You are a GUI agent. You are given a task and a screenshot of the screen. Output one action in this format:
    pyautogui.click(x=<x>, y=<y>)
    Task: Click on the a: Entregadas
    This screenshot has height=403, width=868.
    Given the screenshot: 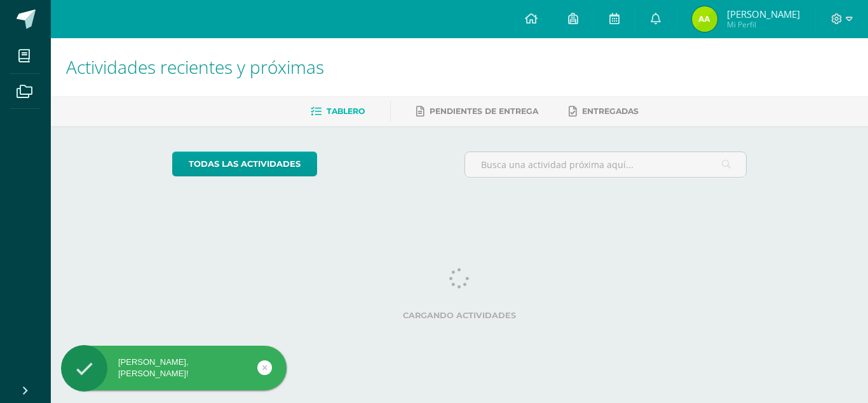 What is the action you would take?
    pyautogui.click(x=603, y=112)
    